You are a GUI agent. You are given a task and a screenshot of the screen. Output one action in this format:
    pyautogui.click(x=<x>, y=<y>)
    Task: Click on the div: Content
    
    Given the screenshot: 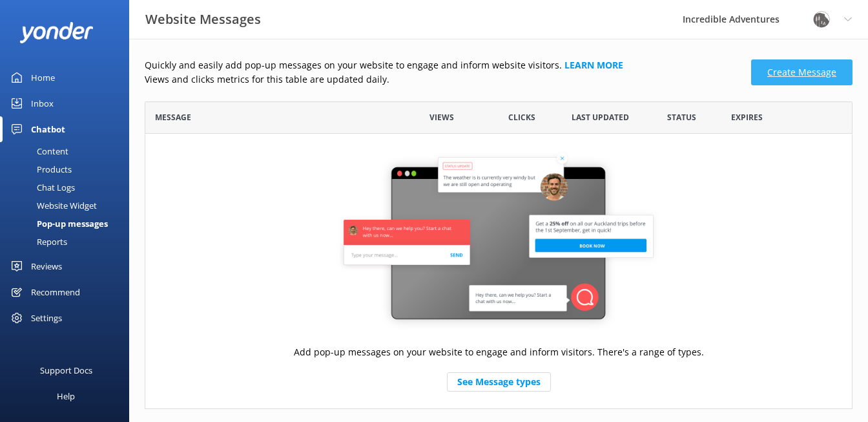 What is the action you would take?
    pyautogui.click(x=38, y=151)
    